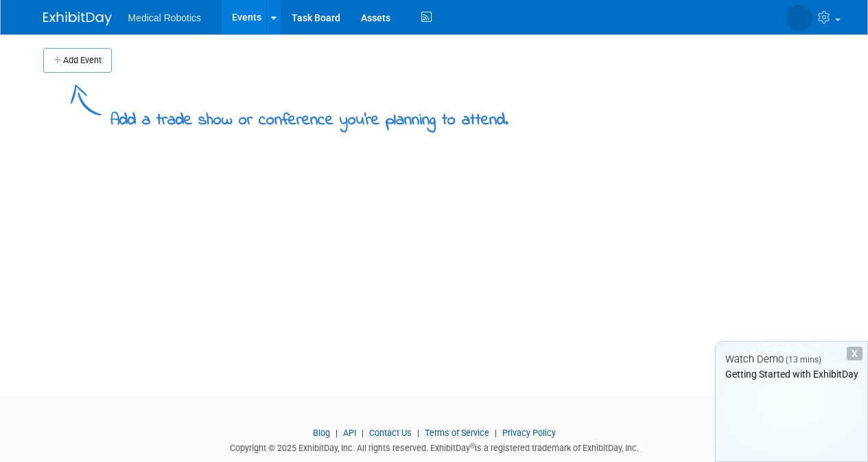 This screenshot has width=868, height=462. What do you see at coordinates (855, 354) in the screenshot?
I see `div: Dismiss` at bounding box center [855, 354].